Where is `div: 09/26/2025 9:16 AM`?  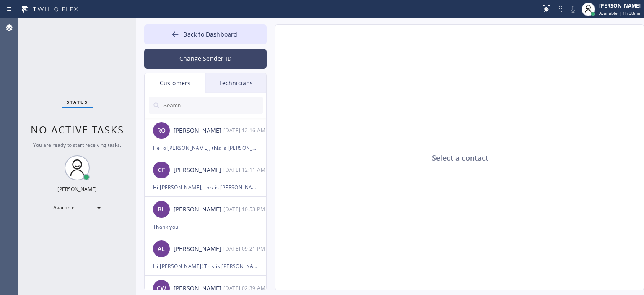 div: 09/26/2025 9:16 AM is located at coordinates (245, 130).